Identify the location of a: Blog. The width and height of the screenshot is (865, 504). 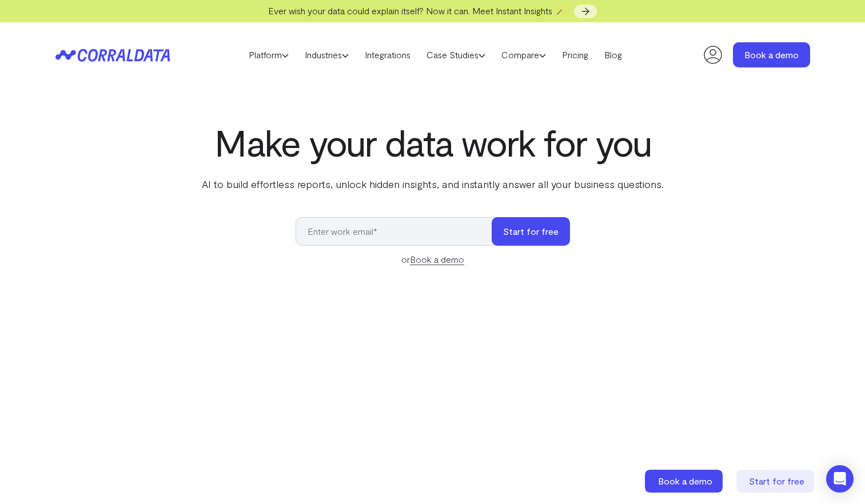
(612, 55).